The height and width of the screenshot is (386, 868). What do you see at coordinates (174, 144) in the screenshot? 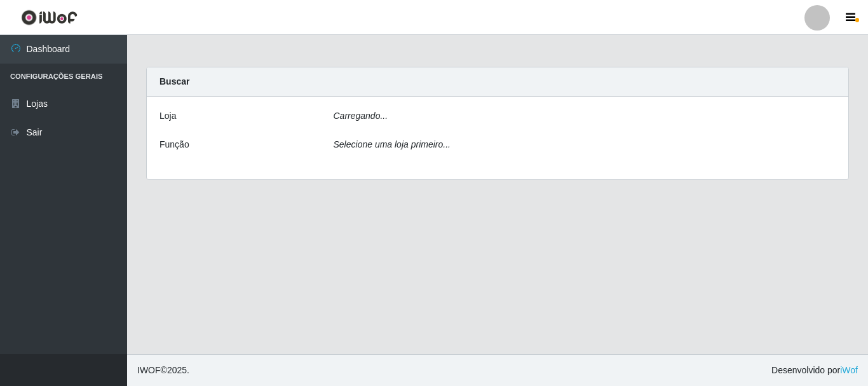
I see `label: Função` at bounding box center [174, 144].